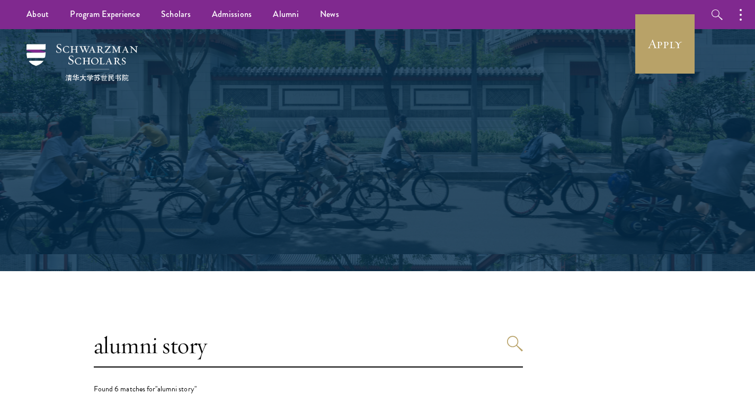  What do you see at coordinates (175, 389) in the screenshot?
I see `span: "alumni story"` at bounding box center [175, 389].